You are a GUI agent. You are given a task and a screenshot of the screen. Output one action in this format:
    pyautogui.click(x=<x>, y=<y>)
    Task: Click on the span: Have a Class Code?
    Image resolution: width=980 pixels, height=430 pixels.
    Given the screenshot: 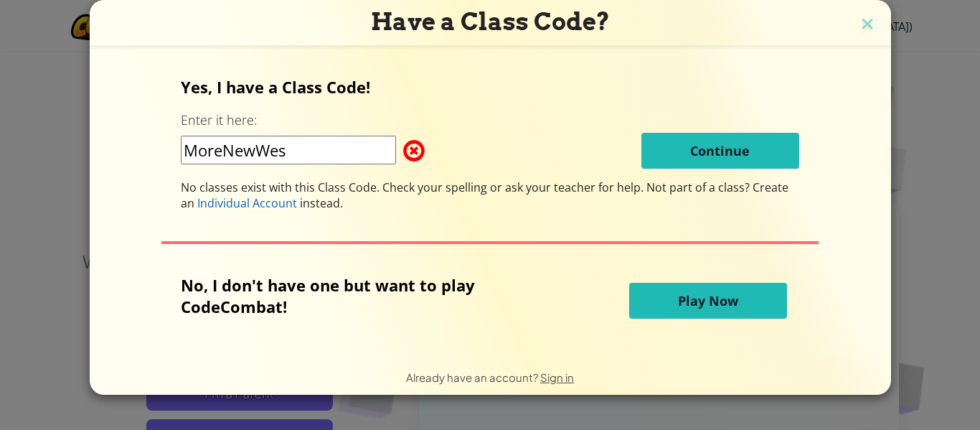 What is the action you would take?
    pyautogui.click(x=490, y=21)
    